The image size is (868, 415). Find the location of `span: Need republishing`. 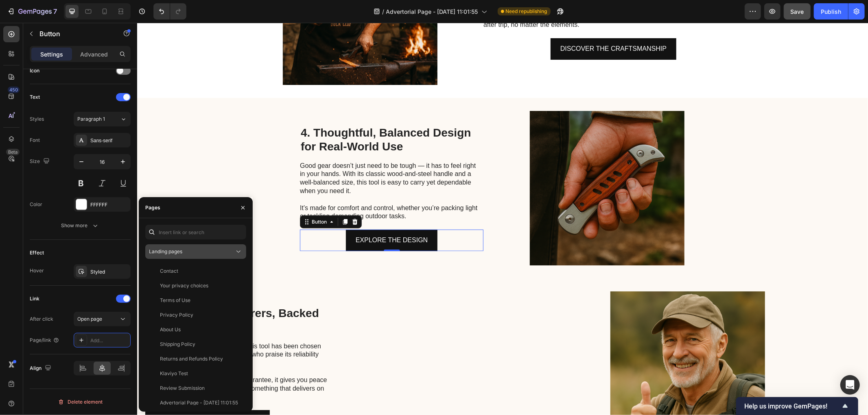

span: Need republishing is located at coordinates (527, 11).